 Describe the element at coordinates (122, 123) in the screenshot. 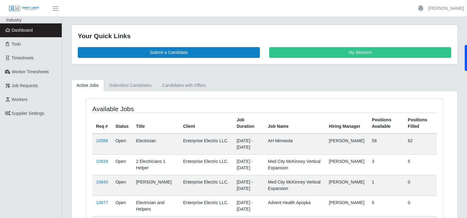

I see `th: Status` at that location.